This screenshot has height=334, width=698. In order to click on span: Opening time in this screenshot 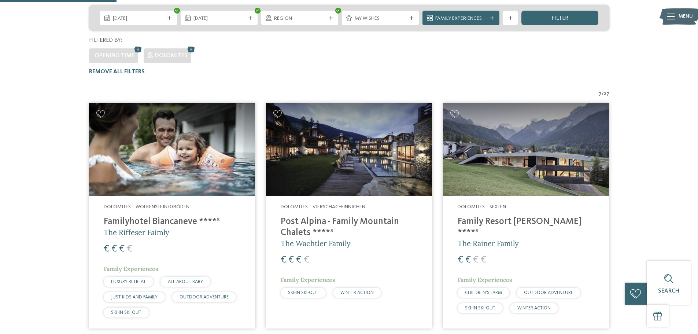, I will do `click(114, 56)`.